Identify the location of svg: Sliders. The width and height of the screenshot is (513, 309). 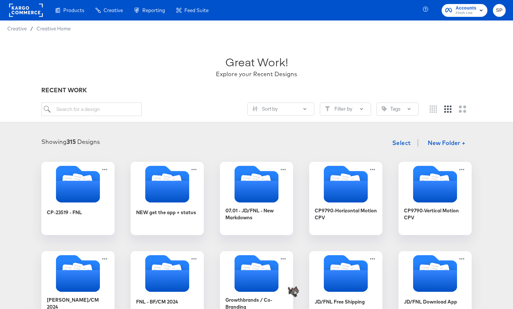
(255, 109).